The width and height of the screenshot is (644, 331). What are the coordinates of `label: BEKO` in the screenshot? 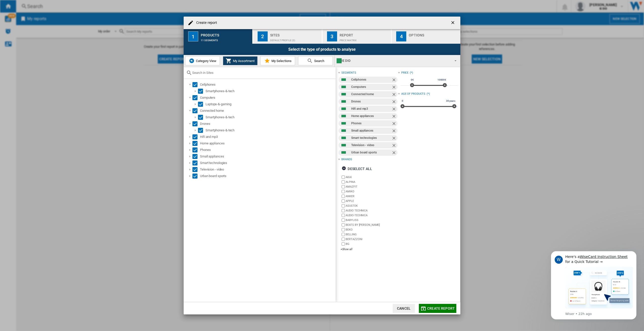 It's located at (371, 230).